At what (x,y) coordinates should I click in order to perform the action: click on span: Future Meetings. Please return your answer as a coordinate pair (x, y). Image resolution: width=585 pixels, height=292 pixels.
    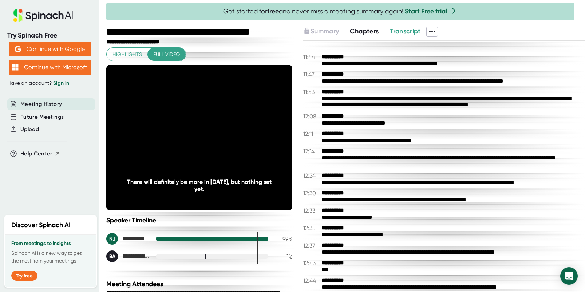
    Looking at the image, I should click on (42, 117).